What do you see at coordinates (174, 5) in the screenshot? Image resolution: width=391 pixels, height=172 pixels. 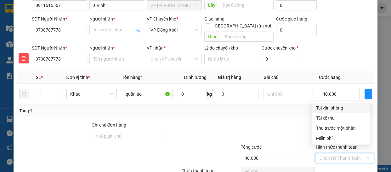 I see `span: VP Minh Hưng` at bounding box center [174, 5].